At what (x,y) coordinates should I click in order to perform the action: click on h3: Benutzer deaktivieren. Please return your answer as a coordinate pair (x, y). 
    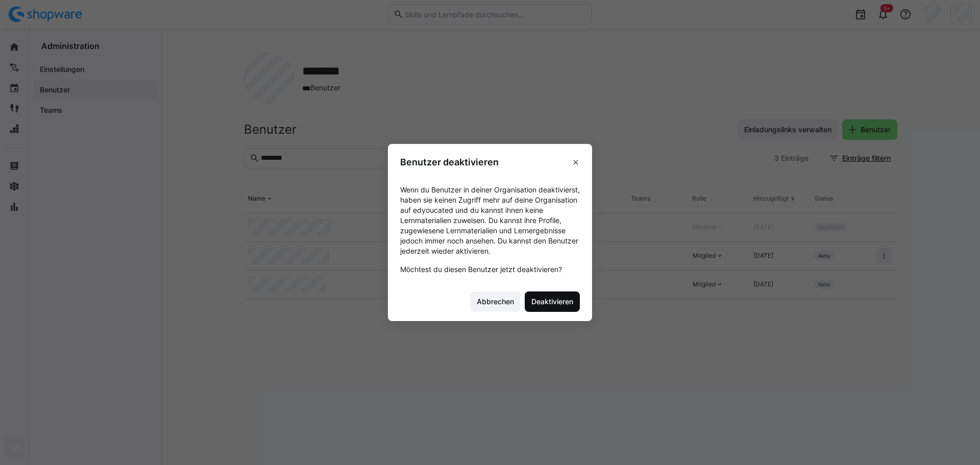
    Looking at the image, I should click on (449, 162).